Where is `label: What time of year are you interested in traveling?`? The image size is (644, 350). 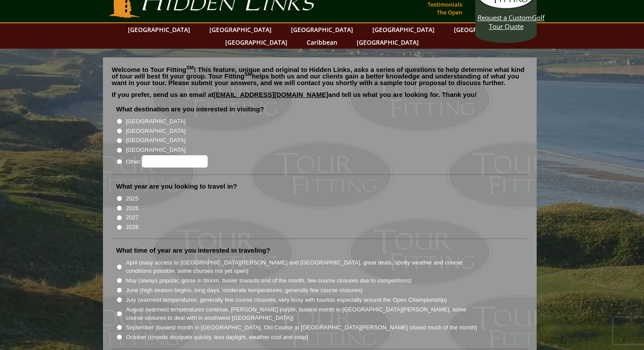
label: What time of year are you interested in traveling? is located at coordinates (193, 250).